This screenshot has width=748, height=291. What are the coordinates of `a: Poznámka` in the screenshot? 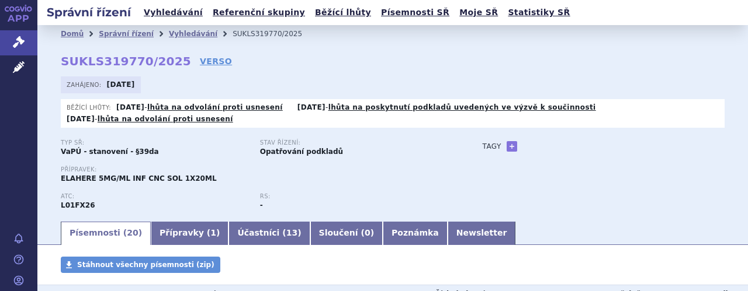 It's located at (415, 234).